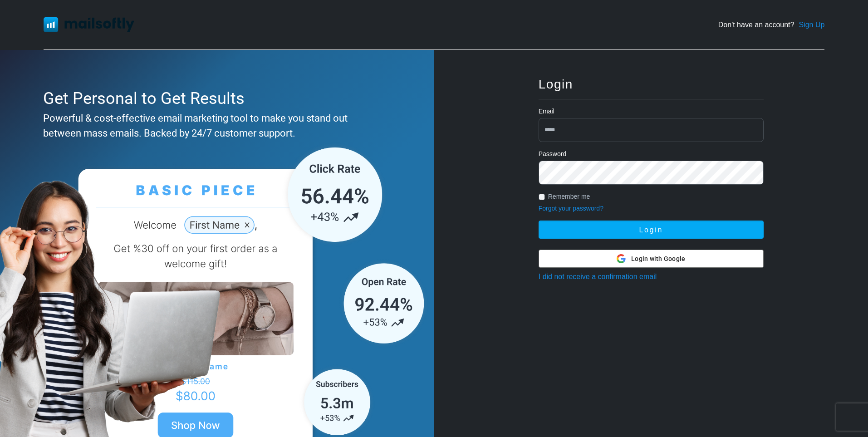  Describe the element at coordinates (552, 154) in the screenshot. I see `label: Password` at that location.